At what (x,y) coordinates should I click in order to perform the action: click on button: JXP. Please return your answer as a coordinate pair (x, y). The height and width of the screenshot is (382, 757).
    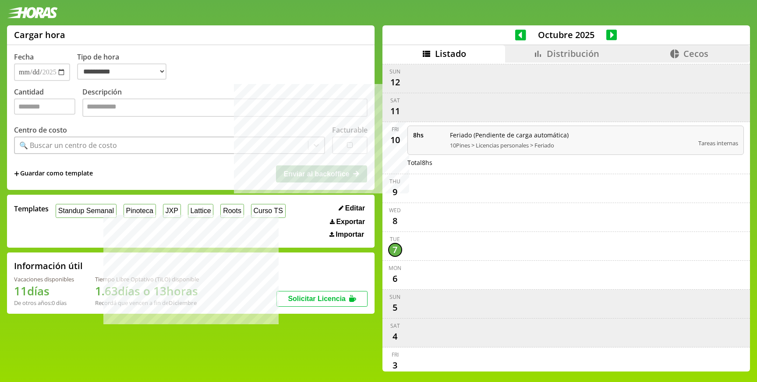
    Looking at the image, I should click on (172, 211).